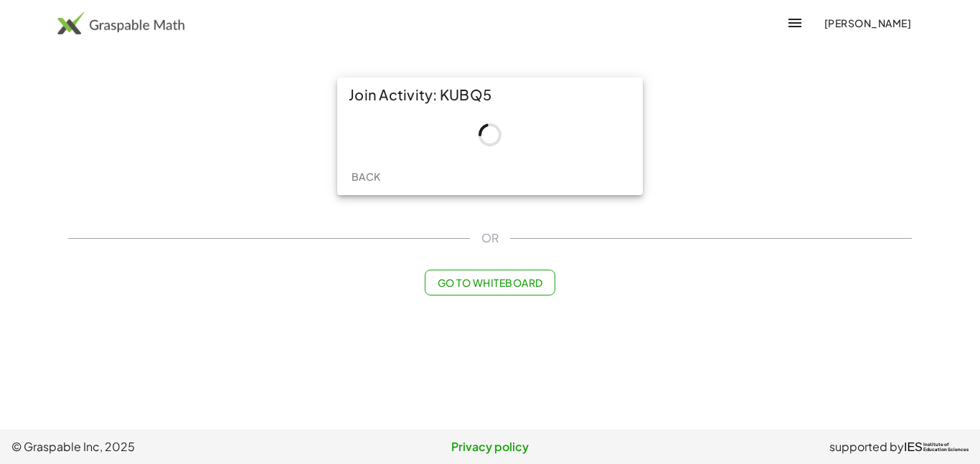 The height and width of the screenshot is (464, 980). What do you see at coordinates (936, 446) in the screenshot?
I see `a: IESInstitute ofEducation Sciences` at bounding box center [936, 446].